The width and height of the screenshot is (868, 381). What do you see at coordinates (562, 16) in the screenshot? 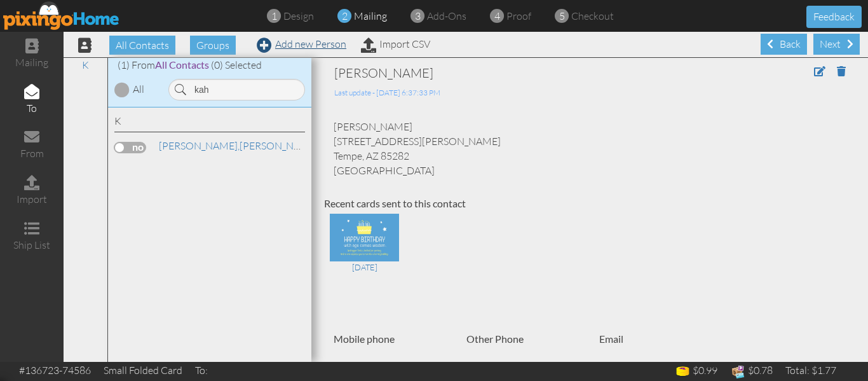
I see `span: 5` at bounding box center [562, 16].